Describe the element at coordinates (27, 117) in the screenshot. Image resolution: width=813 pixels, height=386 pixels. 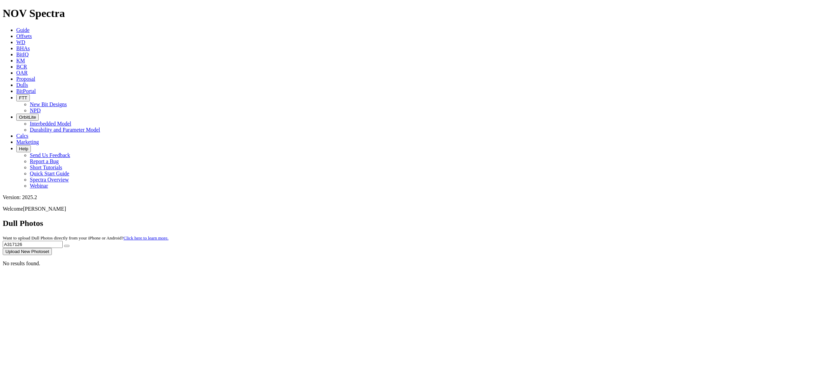
I see `button: OrbitLite` at that location.